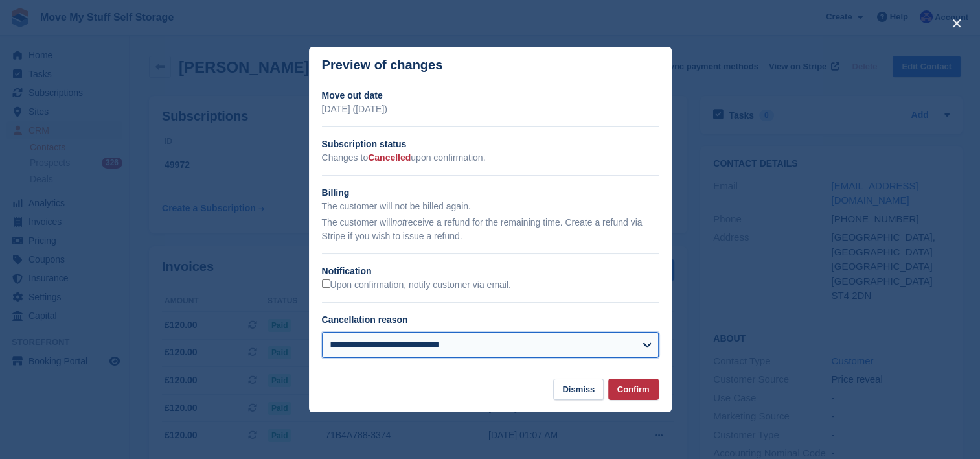 The image size is (980, 459). Describe the element at coordinates (490, 144) in the screenshot. I see `h2: Subscription status` at that location.